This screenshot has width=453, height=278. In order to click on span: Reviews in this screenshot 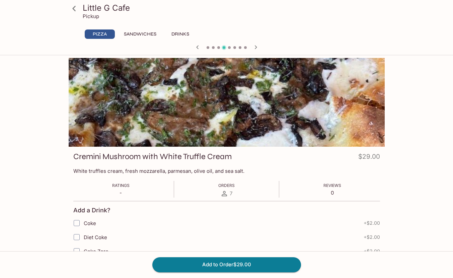, I will do `click(332, 185)`.